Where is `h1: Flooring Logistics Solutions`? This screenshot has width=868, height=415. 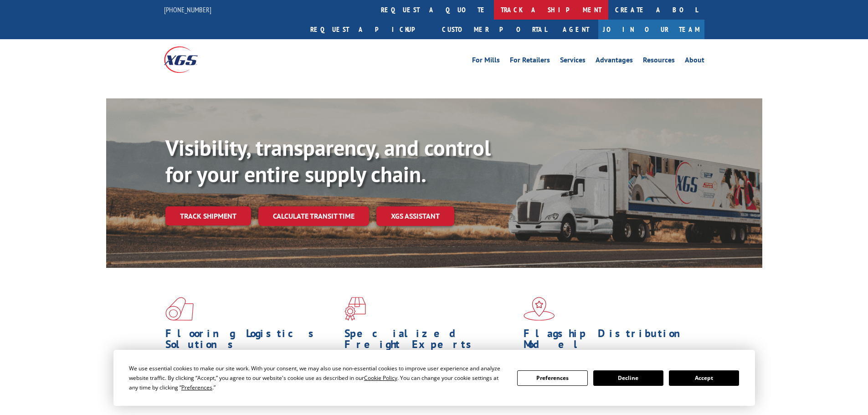 h1: Flooring Logistics Solutions is located at coordinates (252, 341).